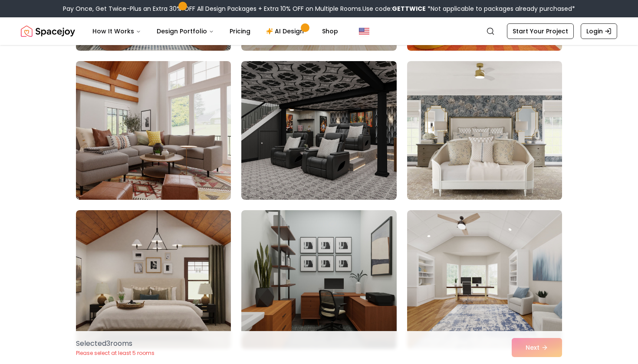 The width and height of the screenshot is (638, 364). What do you see at coordinates (48, 31) in the screenshot?
I see `img: Spacejoy Logo` at bounding box center [48, 31].